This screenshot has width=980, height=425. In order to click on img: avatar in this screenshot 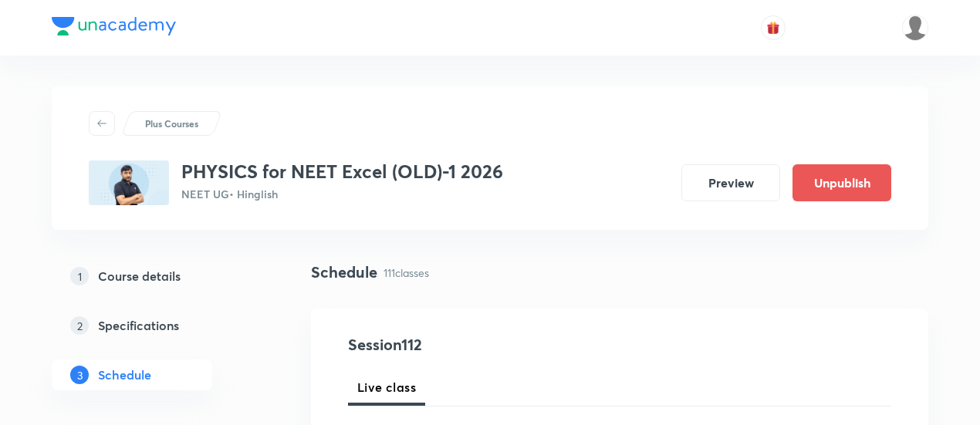, I will do `click(773, 28)`.